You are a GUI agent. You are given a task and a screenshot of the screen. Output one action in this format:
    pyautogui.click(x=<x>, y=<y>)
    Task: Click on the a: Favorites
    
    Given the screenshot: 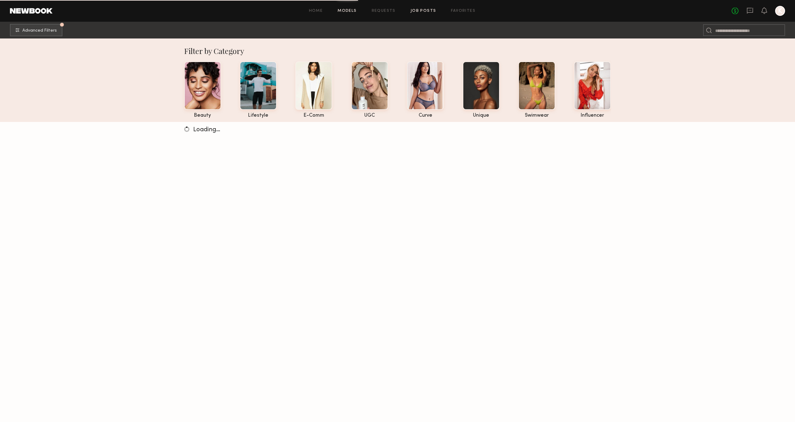 What is the action you would take?
    pyautogui.click(x=463, y=11)
    